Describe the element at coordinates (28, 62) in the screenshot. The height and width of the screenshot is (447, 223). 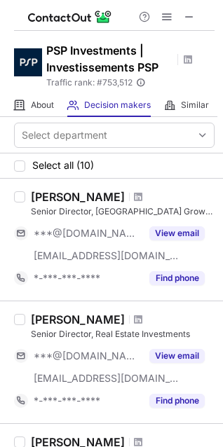
I see `img: 9b053a38ca52547045250e6acc739e02` at that location.